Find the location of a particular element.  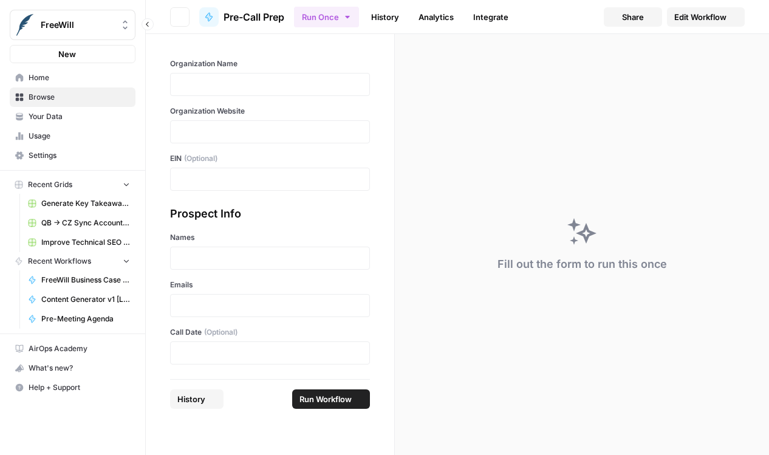

button: Help + Support is located at coordinates (72, 387).